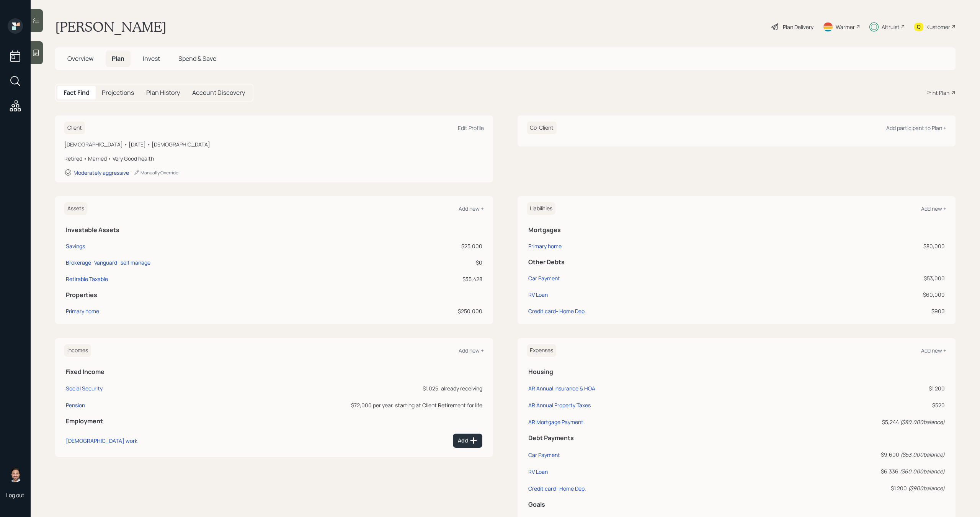 The width and height of the screenshot is (980, 517). I want to click on h5: Employment, so click(274, 421).